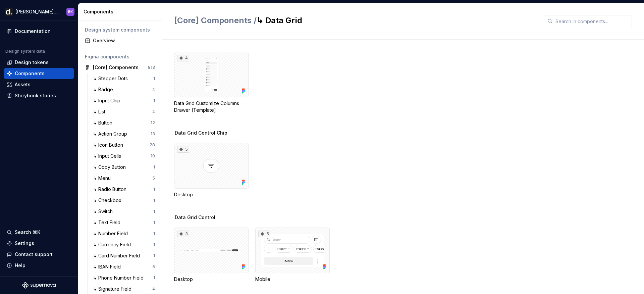  Describe the element at coordinates (211, 82) in the screenshot. I see `div: 4Data Grid Customize Columns Drawer [Template]` at that location.